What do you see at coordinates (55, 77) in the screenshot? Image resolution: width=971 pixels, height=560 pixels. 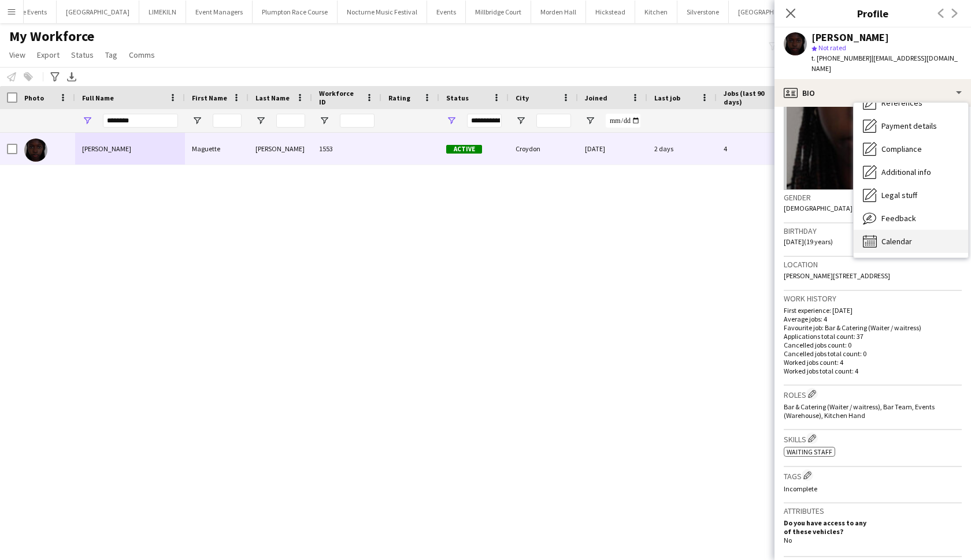 I see `app-action-btn: Advanced filters` at bounding box center [55, 77].